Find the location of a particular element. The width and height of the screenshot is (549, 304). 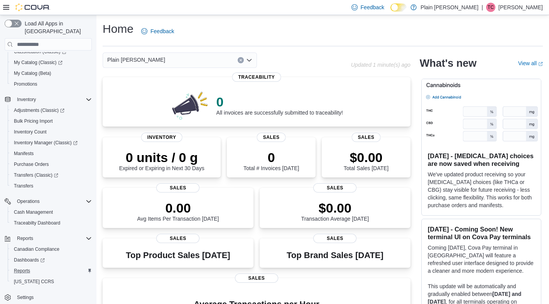

h1: Home is located at coordinates (118, 29).